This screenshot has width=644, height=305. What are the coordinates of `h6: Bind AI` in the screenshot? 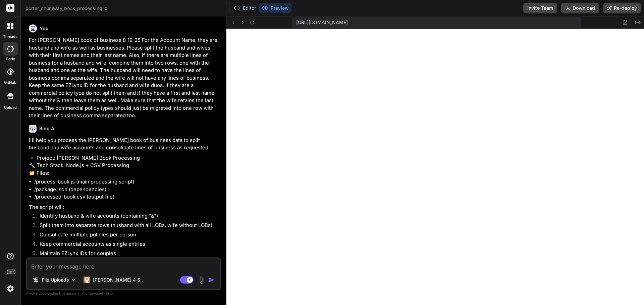 It's located at (47, 129).